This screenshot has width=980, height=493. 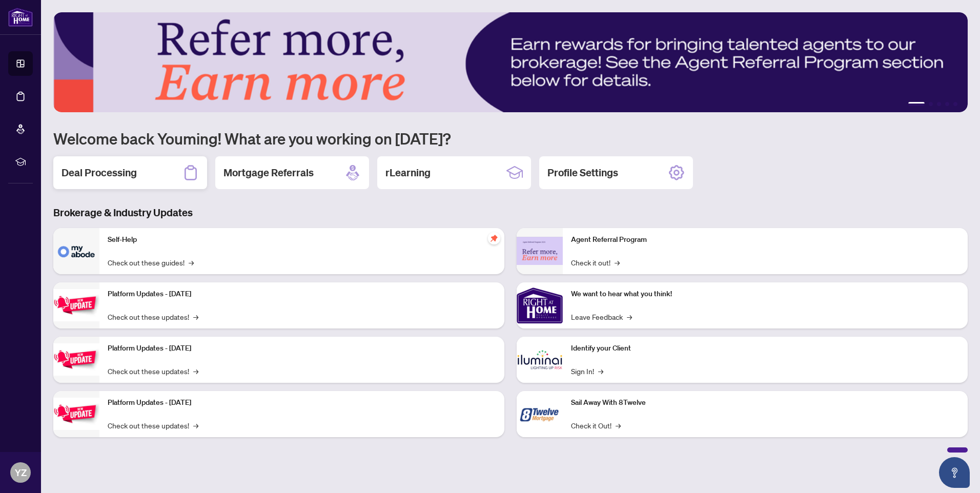 What do you see at coordinates (947, 104) in the screenshot?
I see `button: 4` at bounding box center [947, 104].